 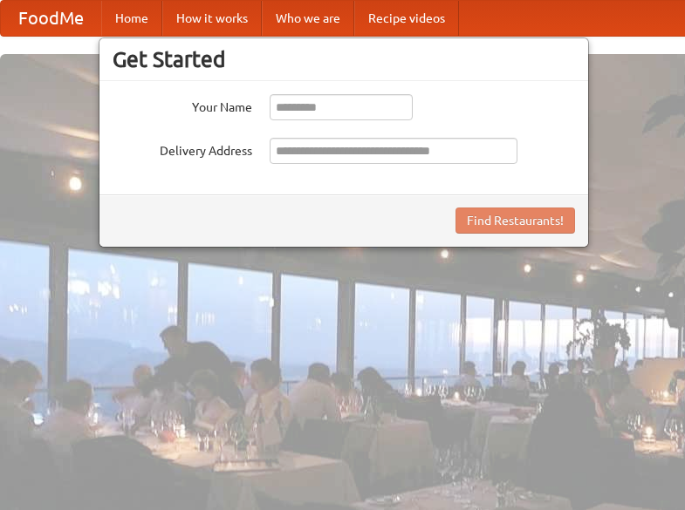 I want to click on a: Home, so click(x=132, y=18).